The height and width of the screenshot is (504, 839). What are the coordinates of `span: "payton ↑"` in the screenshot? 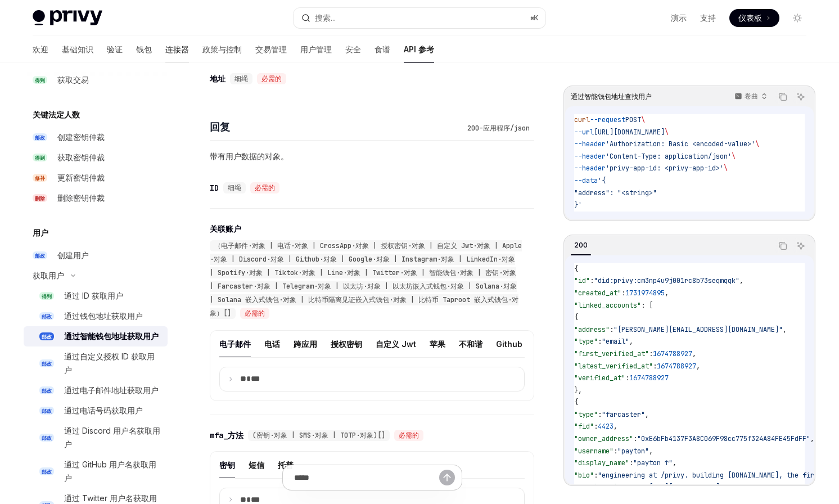 It's located at (653, 463).